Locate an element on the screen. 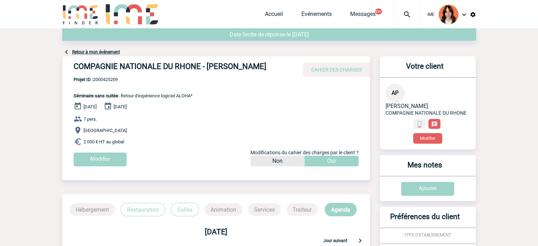 The height and width of the screenshot is (246, 538). span: - Retour d'expérience logiciel ALOHA² is located at coordinates (133, 96).